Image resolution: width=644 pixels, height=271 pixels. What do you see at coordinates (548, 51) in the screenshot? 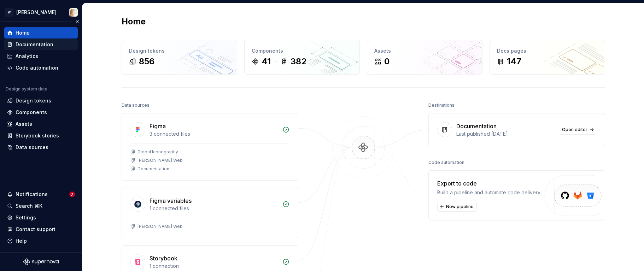
I see `div: Docs pages` at bounding box center [548, 51].